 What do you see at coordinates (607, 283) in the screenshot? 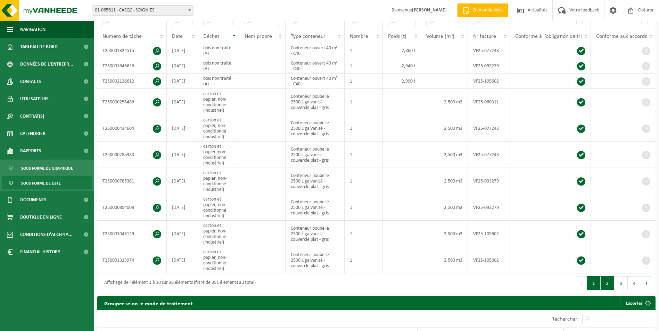
I see `button: 2` at bounding box center [607, 283].